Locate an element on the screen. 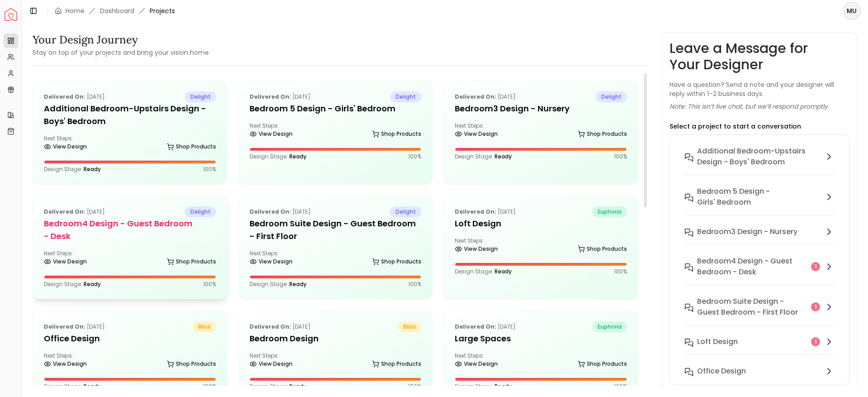  button: Office Design is located at coordinates (759, 376).